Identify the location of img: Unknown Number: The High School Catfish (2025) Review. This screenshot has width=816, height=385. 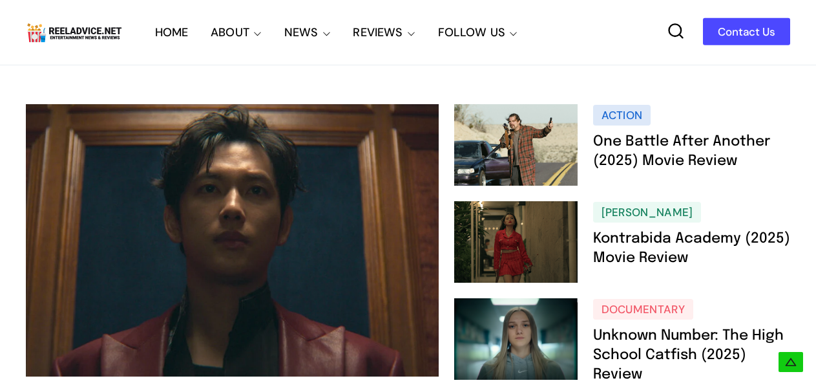
(516, 339).